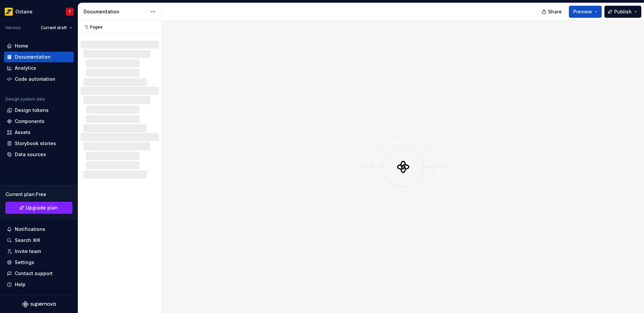 Image resolution: width=644 pixels, height=313 pixels. I want to click on a: Settings, so click(39, 262).